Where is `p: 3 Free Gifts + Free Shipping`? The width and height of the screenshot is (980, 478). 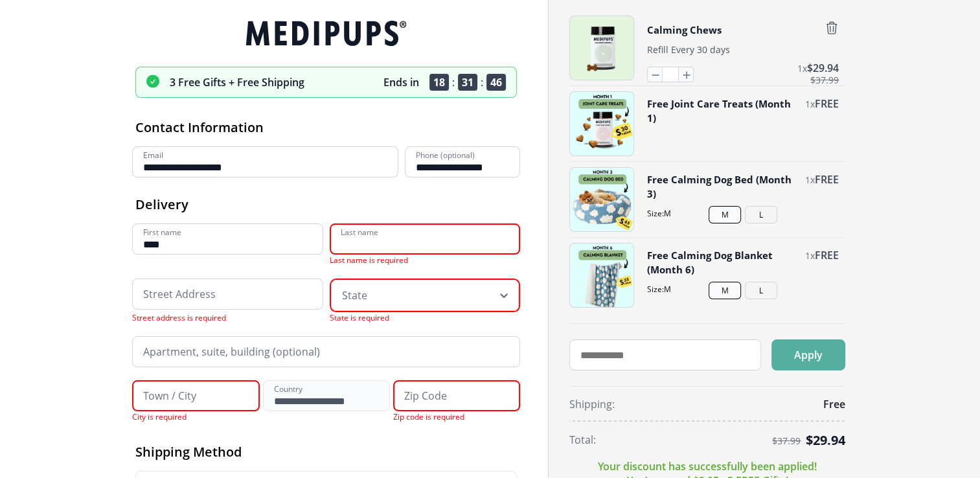
p: 3 Free Gifts + Free Shipping is located at coordinates (237, 82).